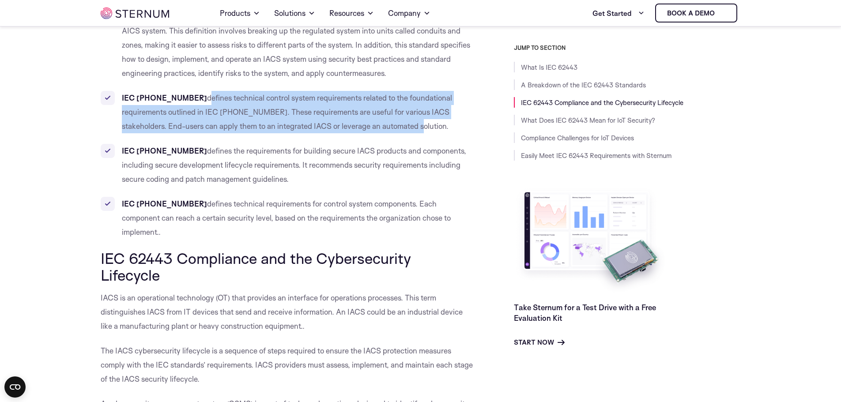 The image size is (841, 402). Describe the element at coordinates (351, 13) in the screenshot. I see `a: Resources` at that location.